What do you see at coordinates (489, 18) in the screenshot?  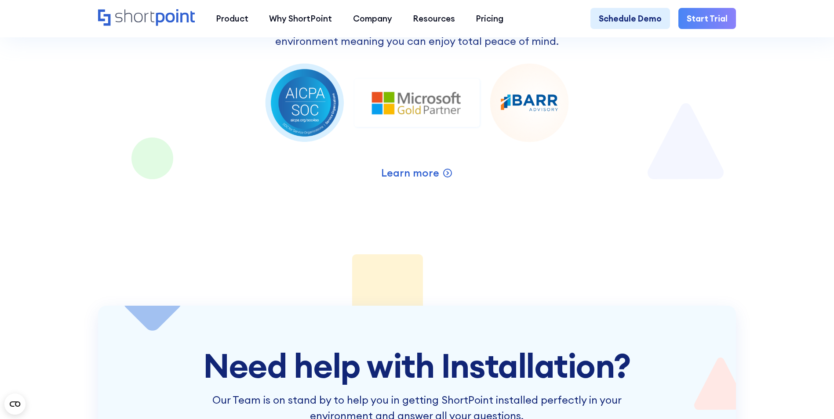 I see `div: Pricing` at bounding box center [489, 18].